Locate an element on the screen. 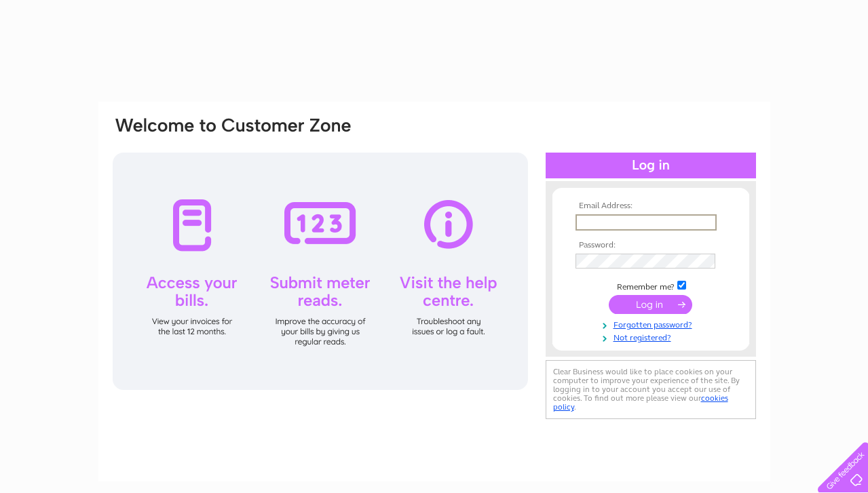  a: Not registered? is located at coordinates (652, 336).